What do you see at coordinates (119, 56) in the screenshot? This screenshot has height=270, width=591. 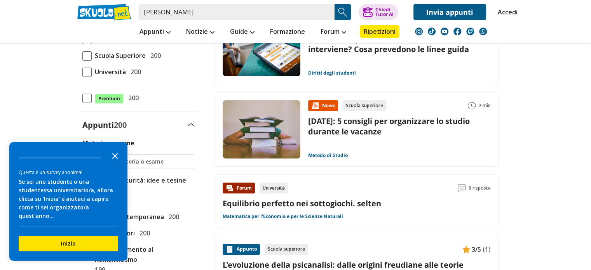 I see `span: Scuola Superiore` at bounding box center [119, 56].